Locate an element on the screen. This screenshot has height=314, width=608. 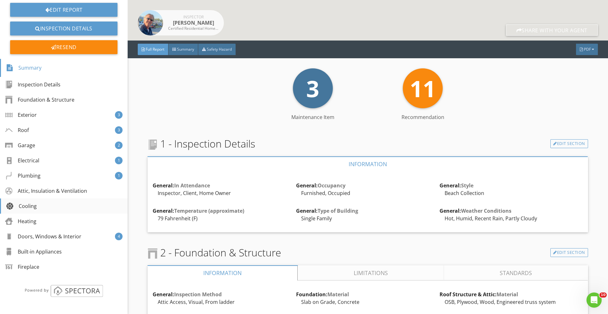
span: Style is located at coordinates (467, 186).